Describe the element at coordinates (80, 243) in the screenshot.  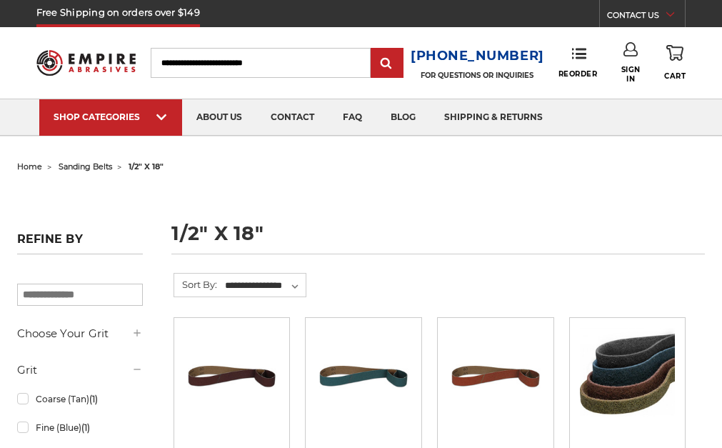
I see `h5: Refine by` at that location.